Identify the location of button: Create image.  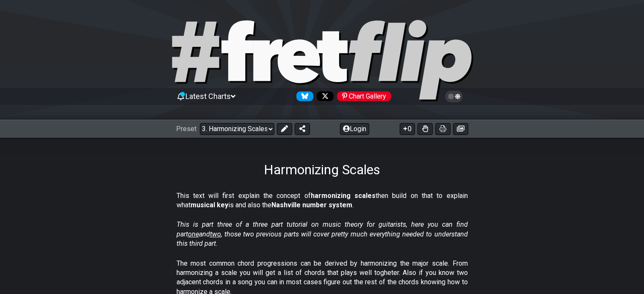
(460, 129).